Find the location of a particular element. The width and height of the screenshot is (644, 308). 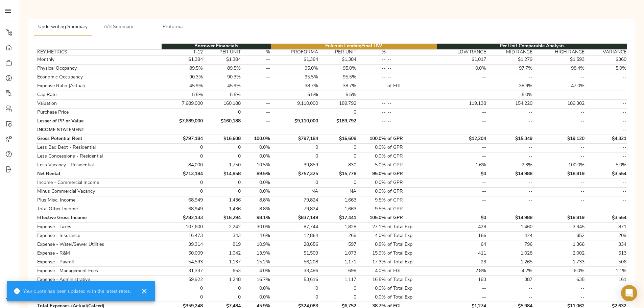

td: 830 is located at coordinates (339, 165).